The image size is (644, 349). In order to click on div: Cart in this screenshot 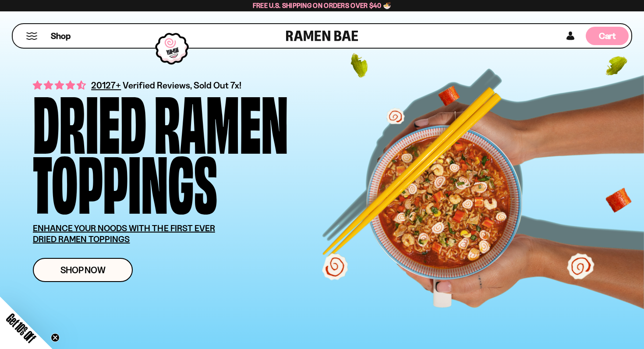, I will do `click(607, 36)`.